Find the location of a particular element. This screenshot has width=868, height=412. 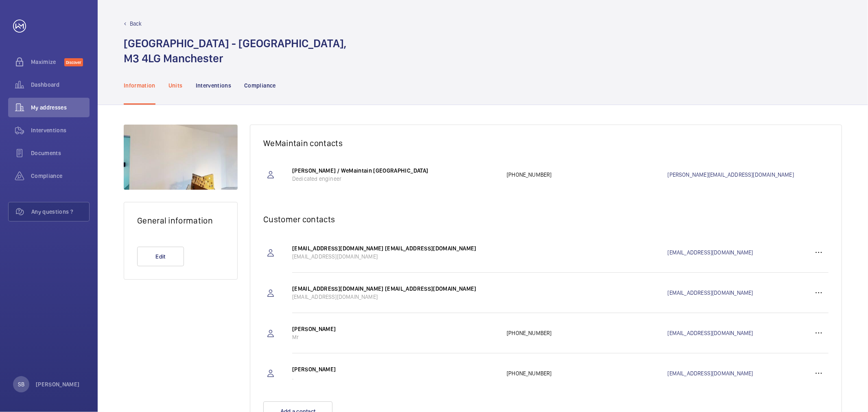

span: Dashboard is located at coordinates (61, 85).